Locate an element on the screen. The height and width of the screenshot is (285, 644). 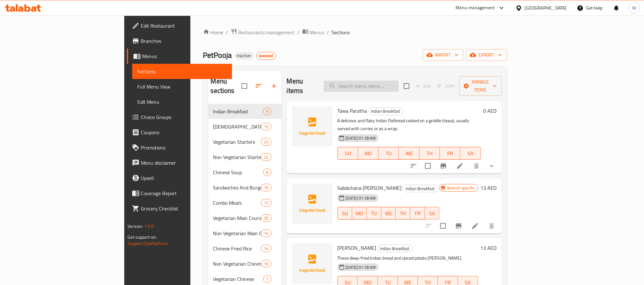
div: Chinese Starters is located at coordinates (237, 127).